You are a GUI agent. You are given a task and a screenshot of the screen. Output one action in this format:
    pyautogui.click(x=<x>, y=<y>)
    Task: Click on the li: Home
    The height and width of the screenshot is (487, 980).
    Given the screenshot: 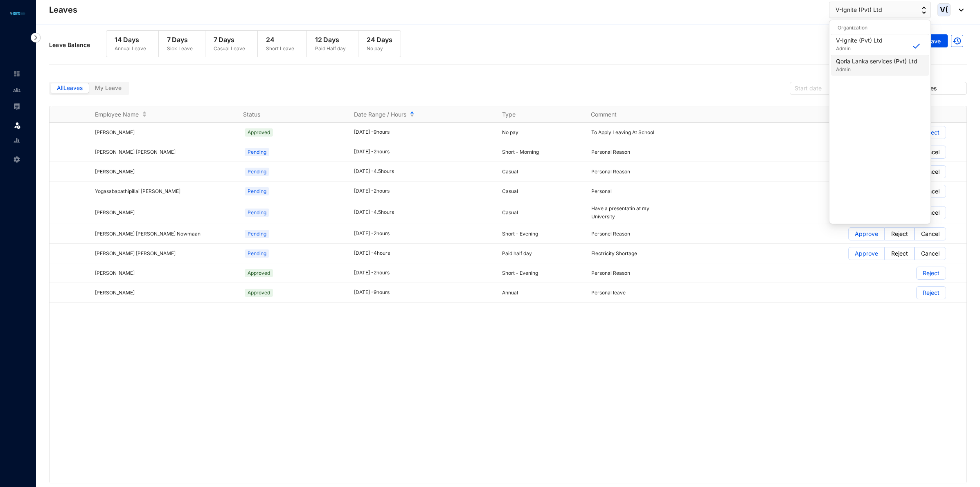 What is the action you would take?
    pyautogui.click(x=17, y=74)
    